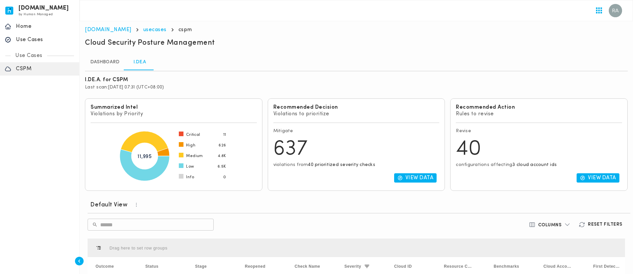  I want to click on p: violations from, so click(356, 165).